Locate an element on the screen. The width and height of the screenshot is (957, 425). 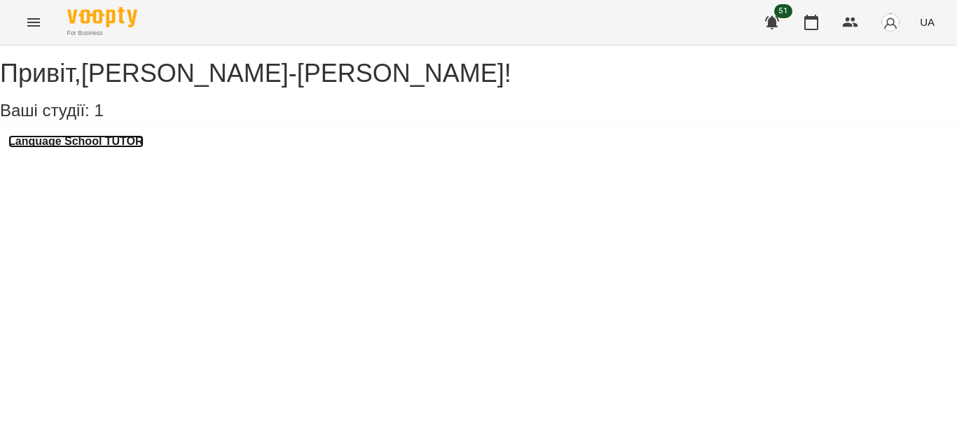
span: 51 is located at coordinates (783, 11).